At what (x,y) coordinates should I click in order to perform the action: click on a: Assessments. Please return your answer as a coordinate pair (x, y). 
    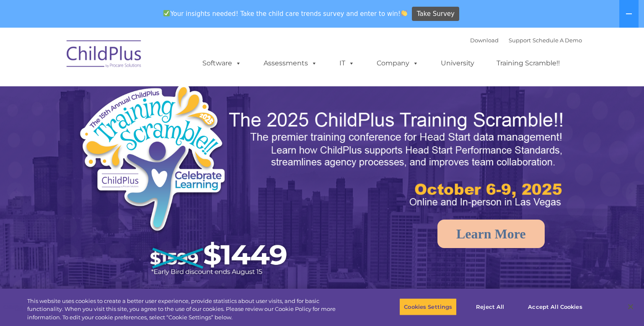
    Looking at the image, I should click on (291, 64).